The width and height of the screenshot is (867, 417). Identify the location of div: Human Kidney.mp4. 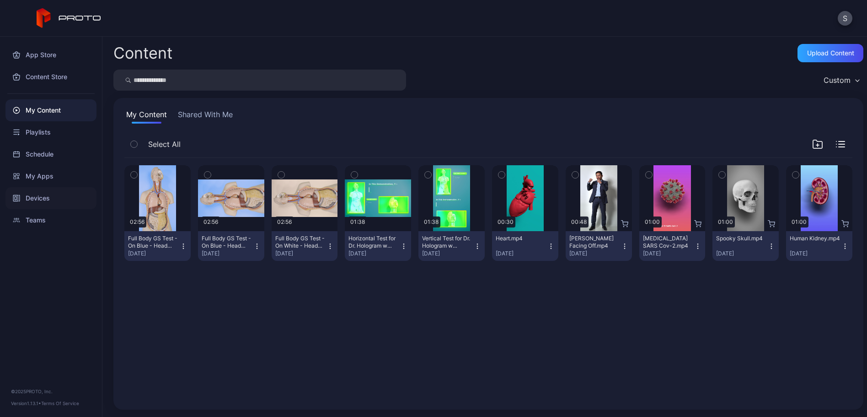
(815, 238).